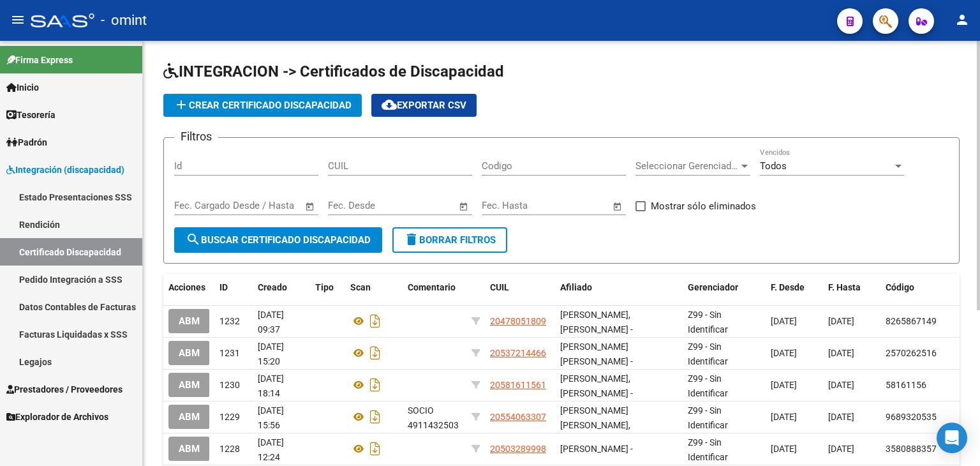 This screenshot has width=980, height=466. Describe the element at coordinates (374, 288) in the screenshot. I see `datatable-header-cell: Scan` at that location.